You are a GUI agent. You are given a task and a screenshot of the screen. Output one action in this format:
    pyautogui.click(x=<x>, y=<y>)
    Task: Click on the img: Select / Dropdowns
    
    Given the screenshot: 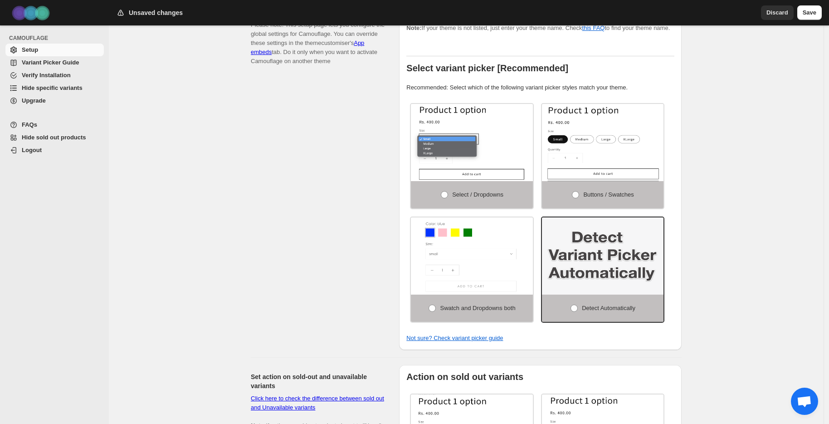 What is the action you would take?
    pyautogui.click(x=472, y=142)
    